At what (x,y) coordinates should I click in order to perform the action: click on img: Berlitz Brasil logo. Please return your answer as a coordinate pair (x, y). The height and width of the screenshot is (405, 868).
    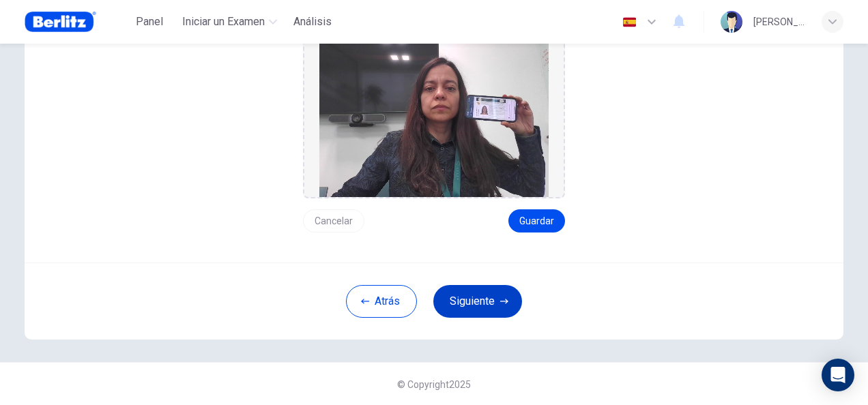
    Looking at the image, I should click on (60, 22).